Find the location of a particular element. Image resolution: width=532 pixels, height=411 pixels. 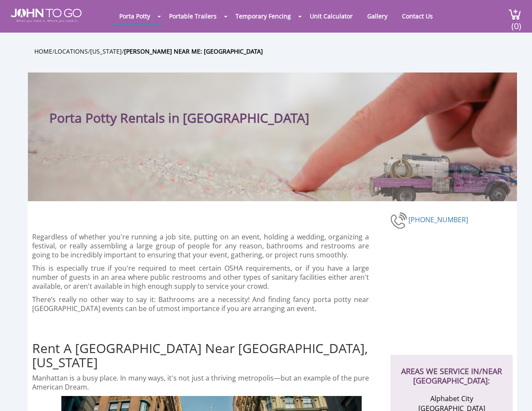

a: Home is located at coordinates (43, 51).